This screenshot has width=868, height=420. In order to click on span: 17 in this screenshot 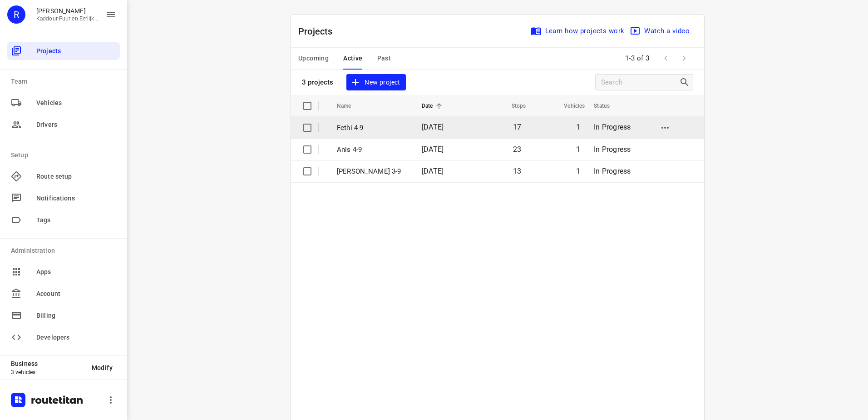, I will do `click(517, 127)`.